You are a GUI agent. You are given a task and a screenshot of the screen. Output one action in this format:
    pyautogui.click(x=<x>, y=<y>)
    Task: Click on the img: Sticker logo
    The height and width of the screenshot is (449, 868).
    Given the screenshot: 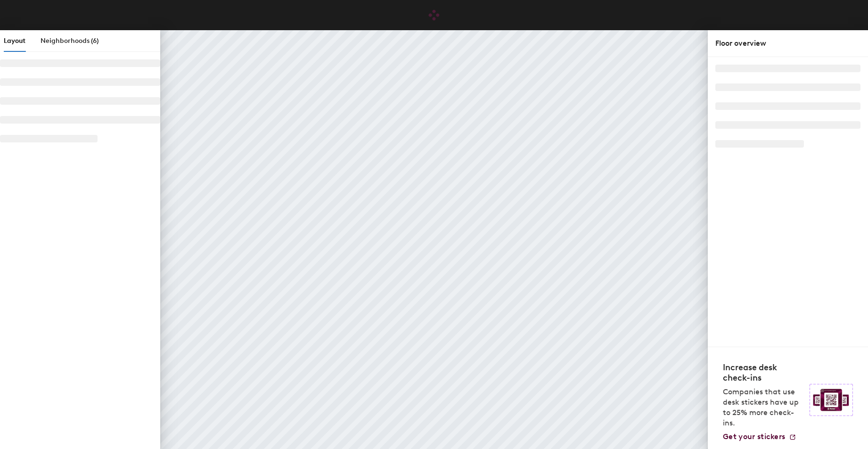 What is the action you would take?
    pyautogui.click(x=831, y=399)
    